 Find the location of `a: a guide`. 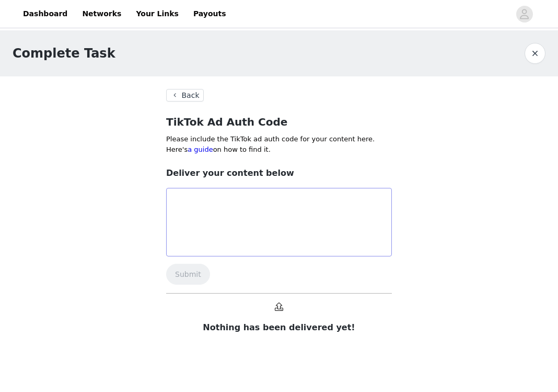

a: a guide is located at coordinates (200, 149).